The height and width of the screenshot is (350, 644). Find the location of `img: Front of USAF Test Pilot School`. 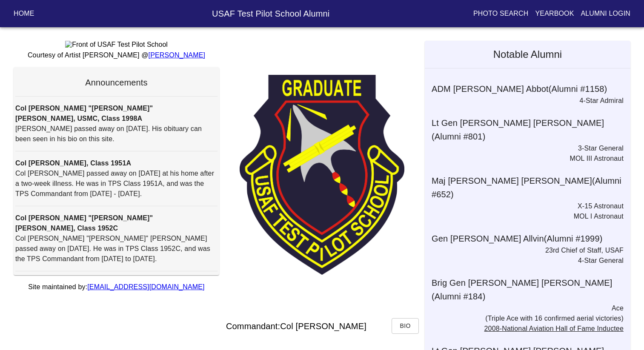

img: Front of USAF Test Pilot School is located at coordinates (116, 45).